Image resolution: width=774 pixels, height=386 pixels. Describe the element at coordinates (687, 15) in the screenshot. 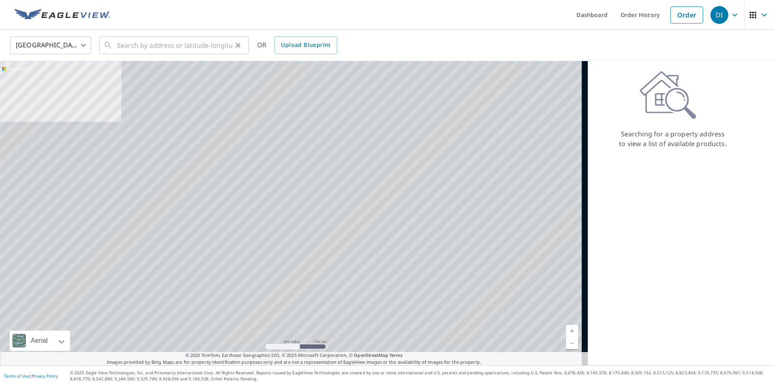

I see `a: Order` at that location.